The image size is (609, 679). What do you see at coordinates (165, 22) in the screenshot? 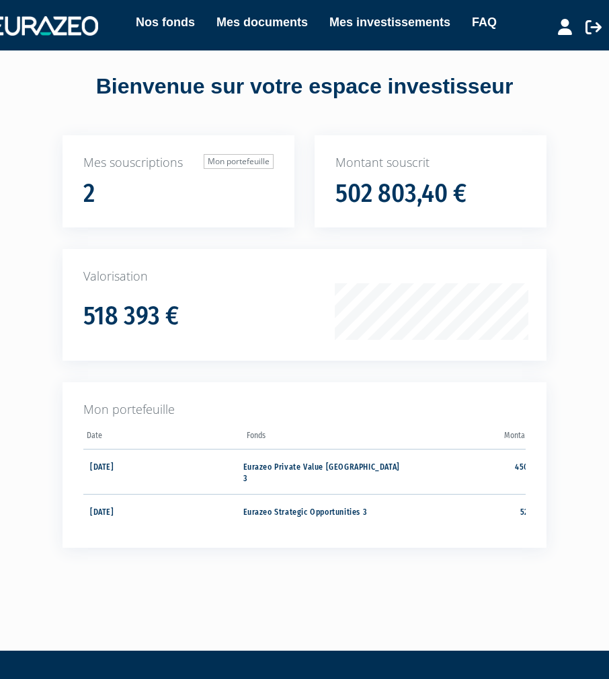
I see `a: Nos fonds` at bounding box center [165, 22].